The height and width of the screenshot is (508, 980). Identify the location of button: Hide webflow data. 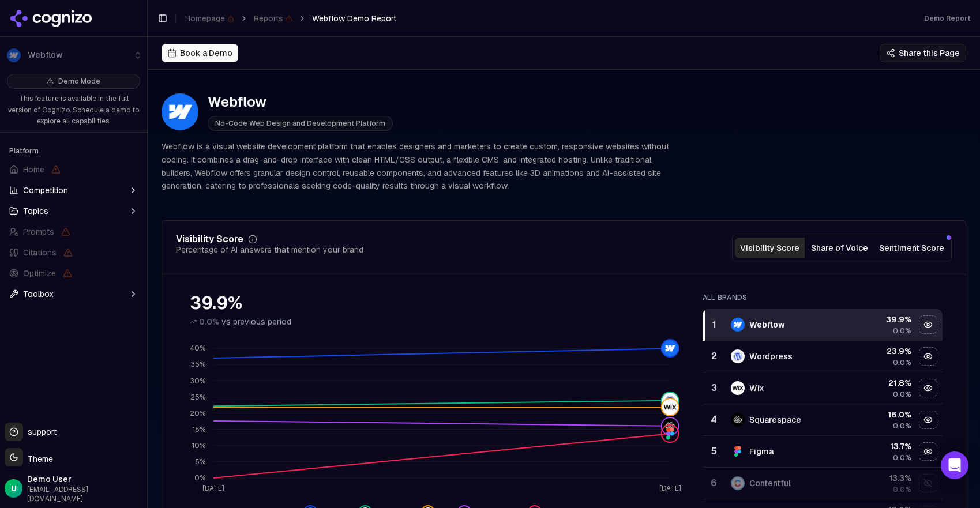
(928, 324).